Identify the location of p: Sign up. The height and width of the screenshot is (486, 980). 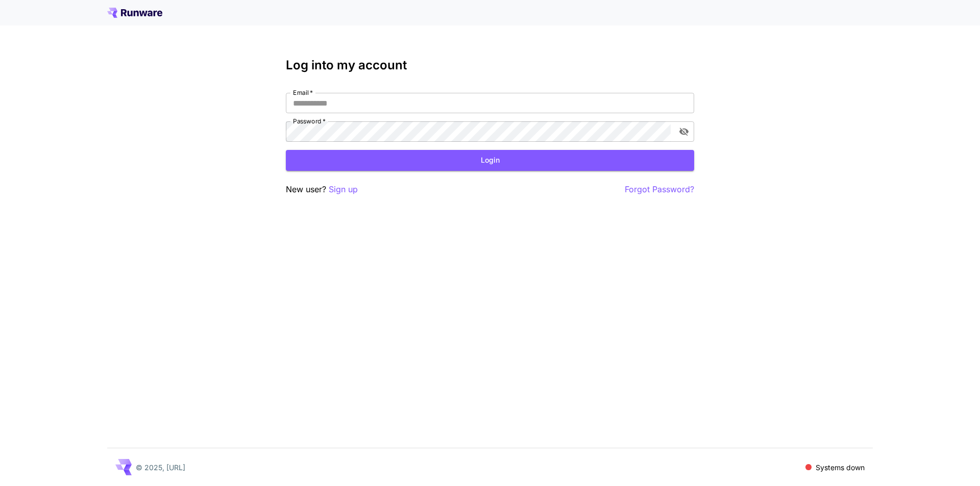
(343, 189).